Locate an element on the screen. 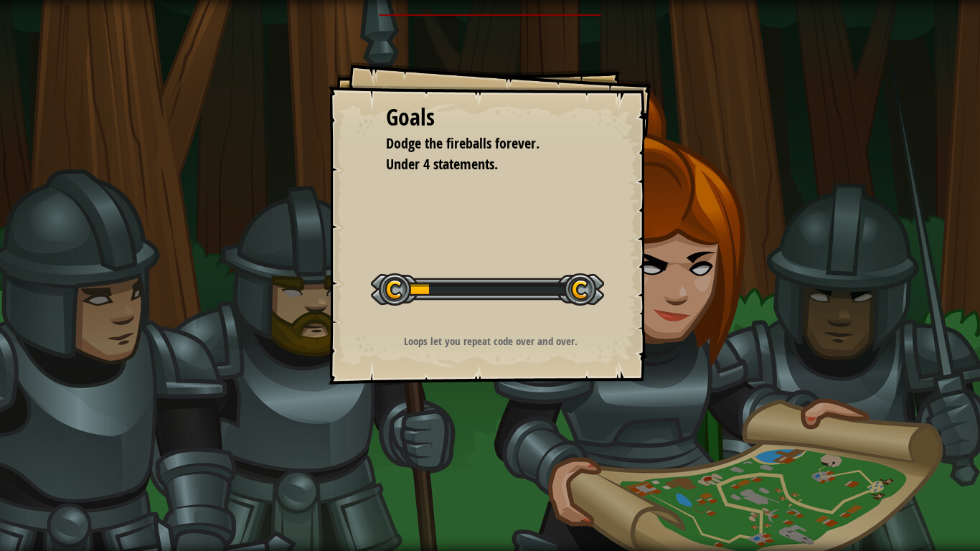  span: Dodge the fireballs forever. is located at coordinates (462, 143).